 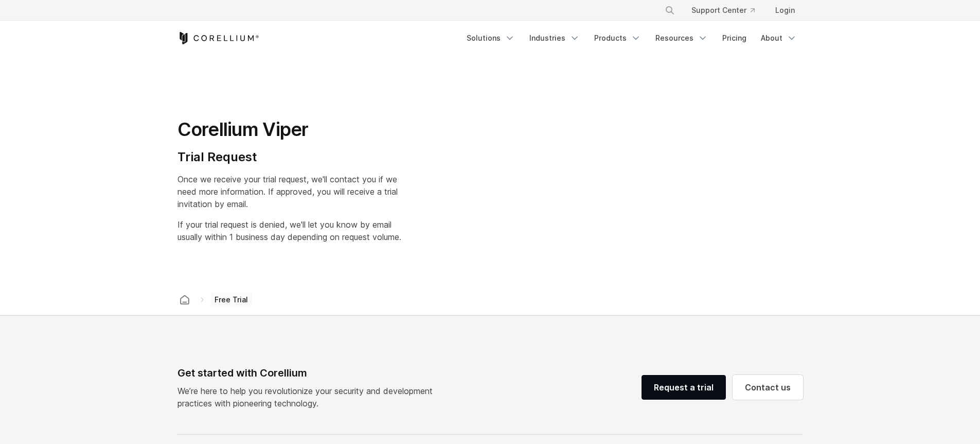 I want to click on div: Get started with Corellium, so click(x=309, y=373).